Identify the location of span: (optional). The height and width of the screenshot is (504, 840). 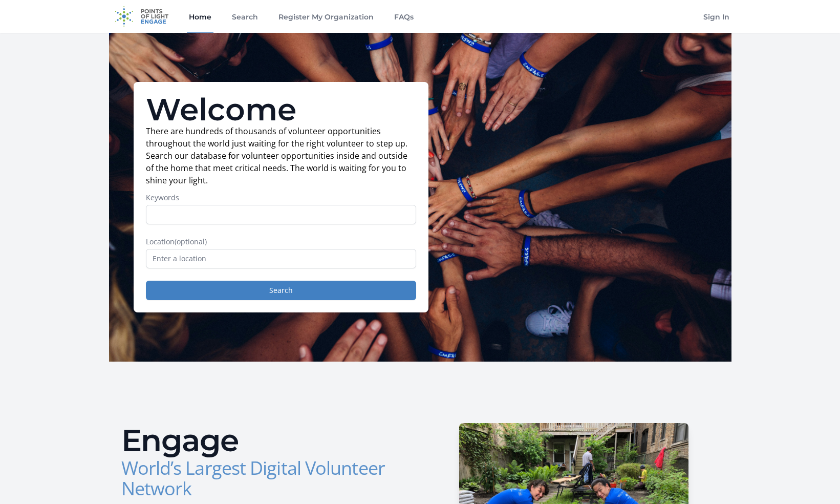
(191, 241).